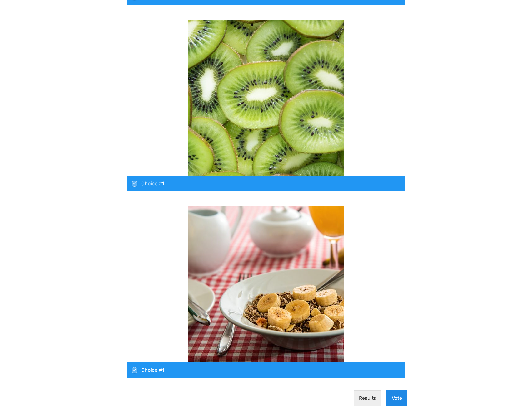  Describe the element at coordinates (266, 98) in the screenshot. I see `img: fruit-3246127_1920-500x500.jpg` at that location.